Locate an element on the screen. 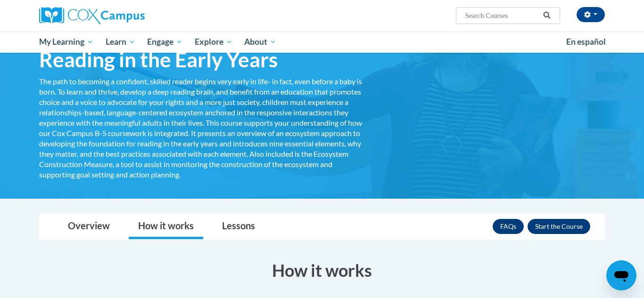 Image resolution: width=644 pixels, height=298 pixels. h3: How it works is located at coordinates (322, 270).